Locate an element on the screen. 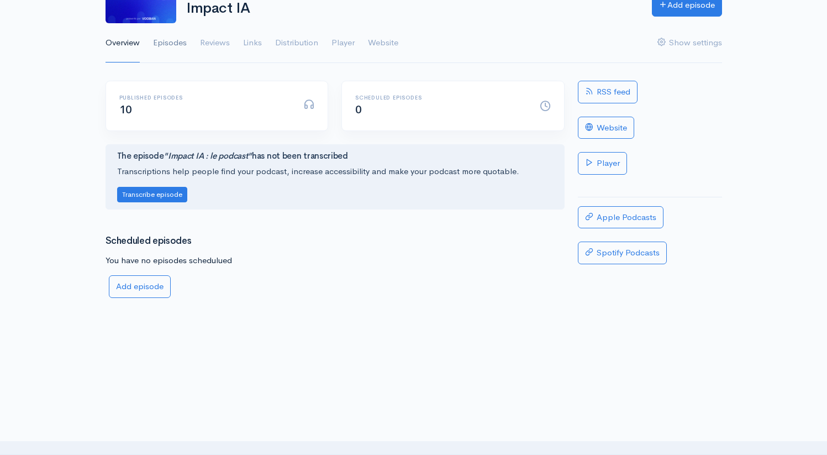  a: Apple Podcasts is located at coordinates (620, 217).